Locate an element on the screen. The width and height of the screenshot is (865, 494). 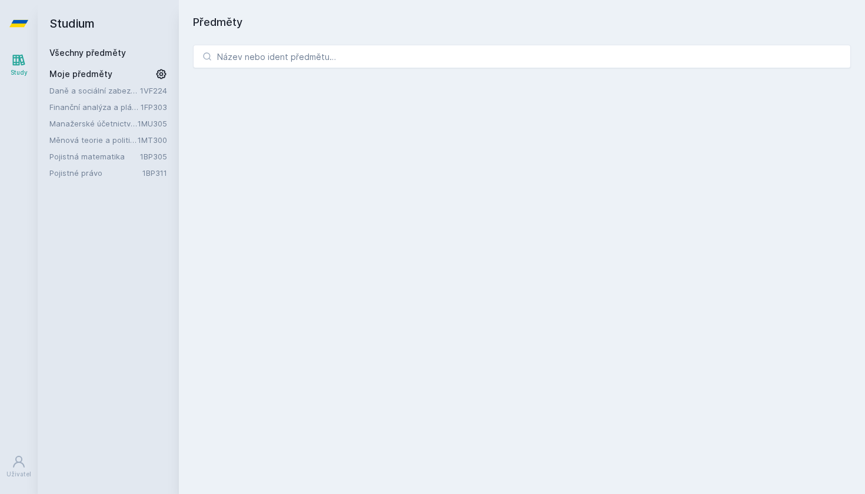
a: 1MU305 is located at coordinates (152, 124).